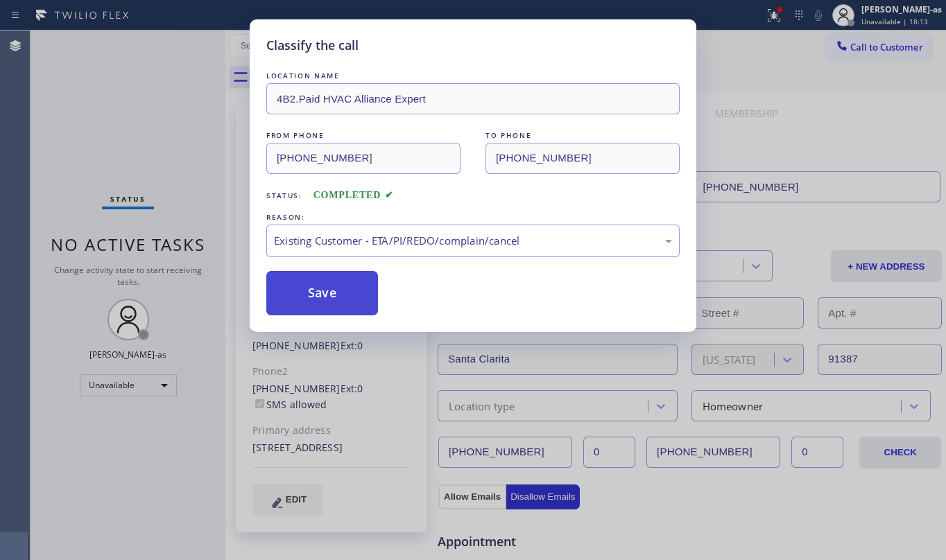 This screenshot has width=946, height=560. I want to click on button: Save, so click(322, 294).